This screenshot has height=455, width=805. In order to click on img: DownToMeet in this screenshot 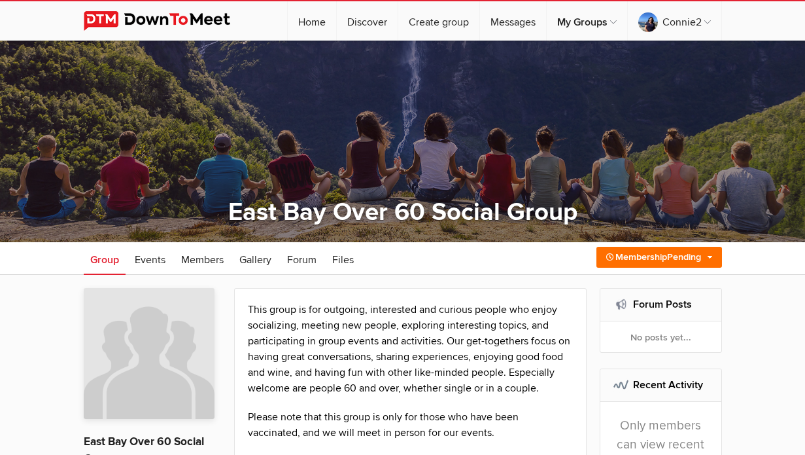, I will do `click(167, 21)`.